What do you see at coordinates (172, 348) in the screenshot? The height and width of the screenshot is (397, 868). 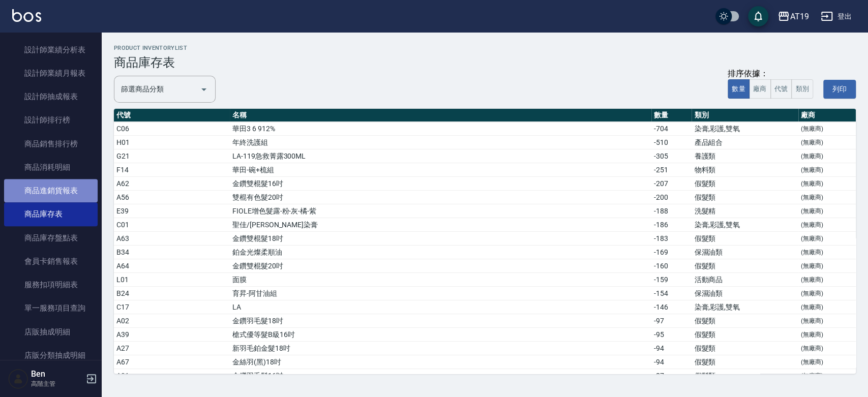 I see `td: A27` at bounding box center [172, 348].